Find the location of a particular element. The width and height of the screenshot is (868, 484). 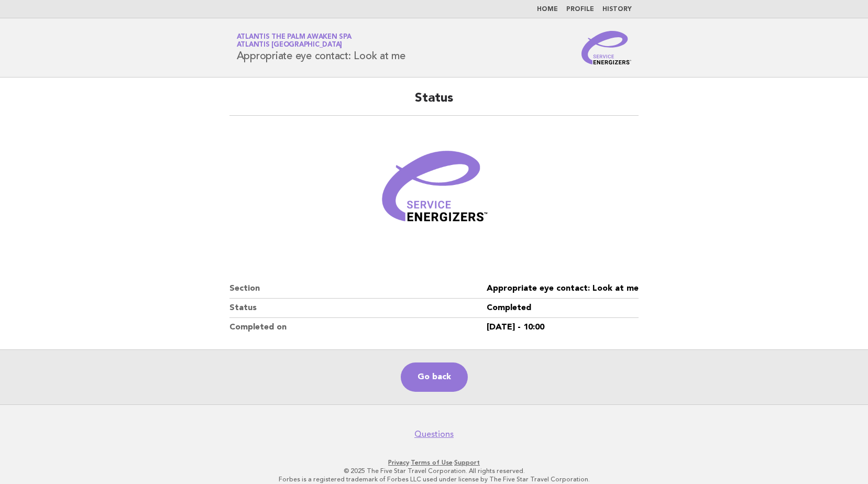

p: © 2025 The Five Star Travel Corporation. All rights reserved. is located at coordinates (434, 471).